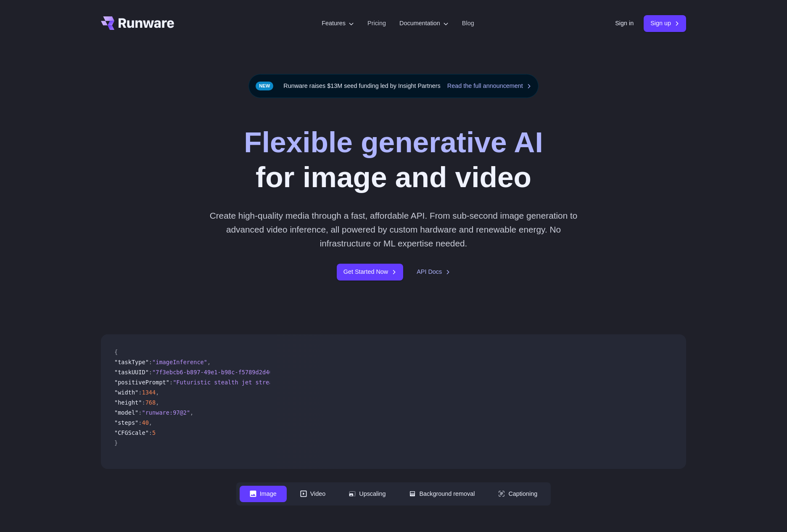  Describe the element at coordinates (141, 382) in the screenshot. I see `span: "positivePrompt"` at that location.